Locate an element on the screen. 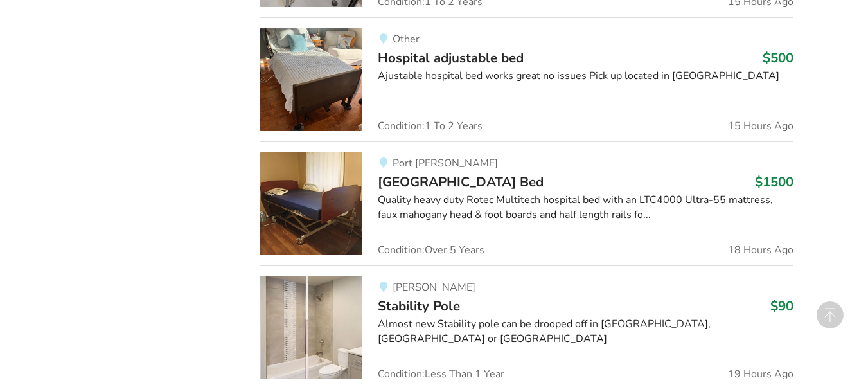 The height and width of the screenshot is (385, 868). span: 15 Hours Ago is located at coordinates (761, 126).